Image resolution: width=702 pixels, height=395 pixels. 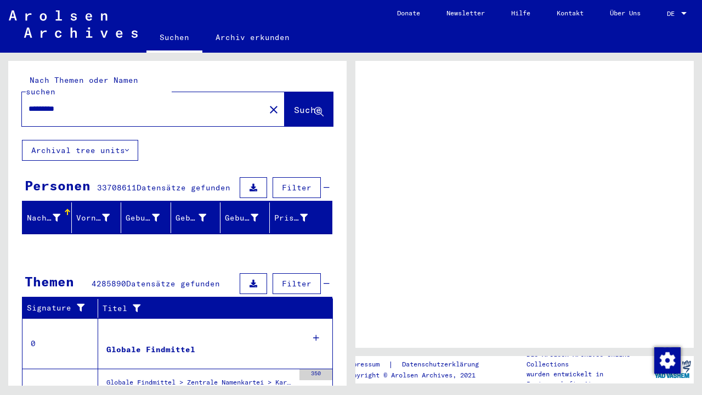 What do you see at coordinates (47, 218) in the screenshot?
I see `mat-header-cell: Nachname` at bounding box center [47, 218].